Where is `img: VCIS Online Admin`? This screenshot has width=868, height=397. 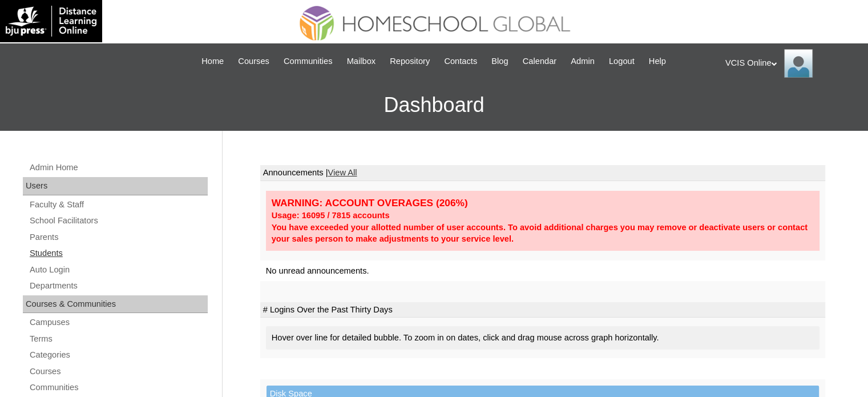 img: VCIS Online Admin is located at coordinates (799, 63).